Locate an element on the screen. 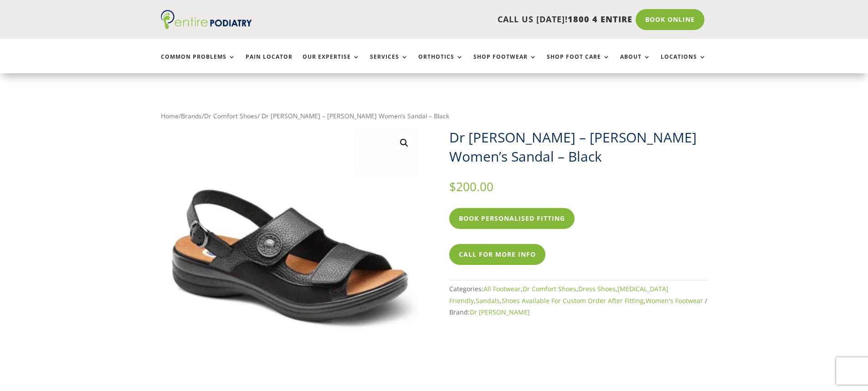 Image resolution: width=868 pixels, height=391 pixels. a: About is located at coordinates (635, 64).